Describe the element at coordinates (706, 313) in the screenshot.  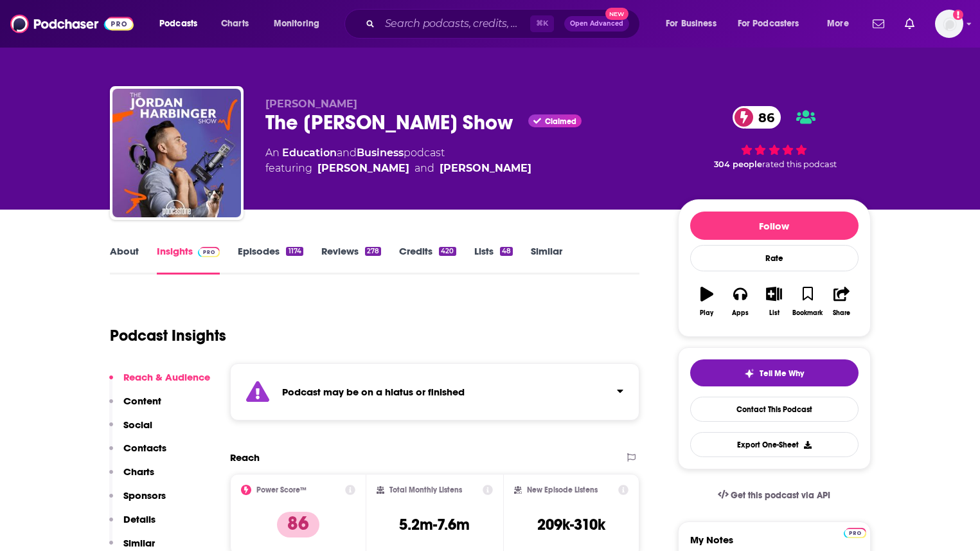
I see `div: Play` at that location.